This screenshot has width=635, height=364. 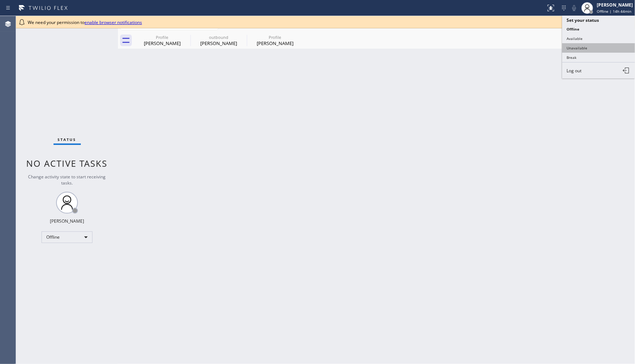 What do you see at coordinates (67, 163) in the screenshot?
I see `span: No active tasks` at bounding box center [67, 163].